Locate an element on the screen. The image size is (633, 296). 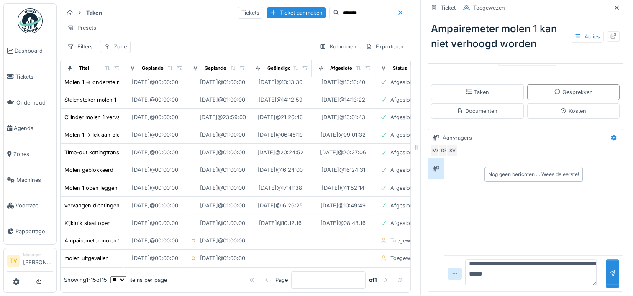
span: Zones is located at coordinates (33, 154).